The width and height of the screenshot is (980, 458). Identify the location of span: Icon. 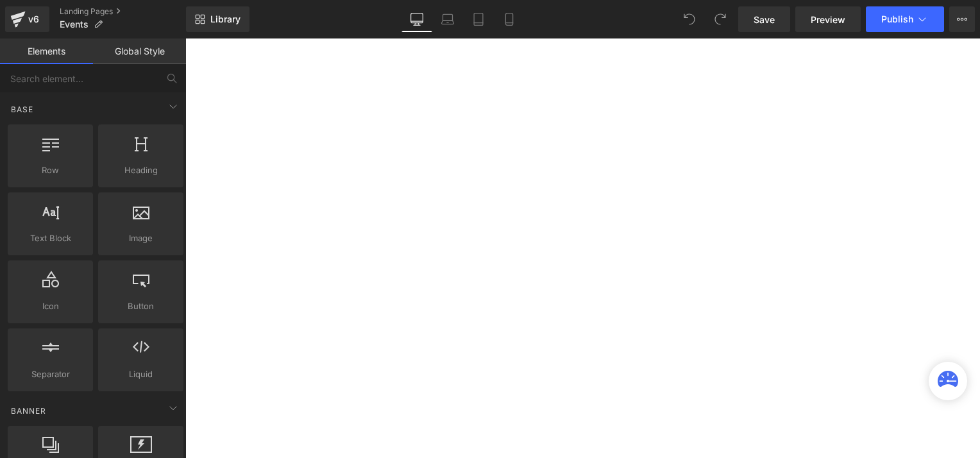
(50, 306).